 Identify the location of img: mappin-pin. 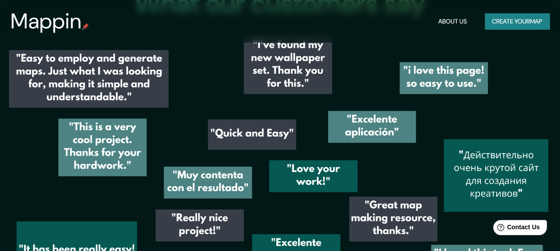
(85, 27).